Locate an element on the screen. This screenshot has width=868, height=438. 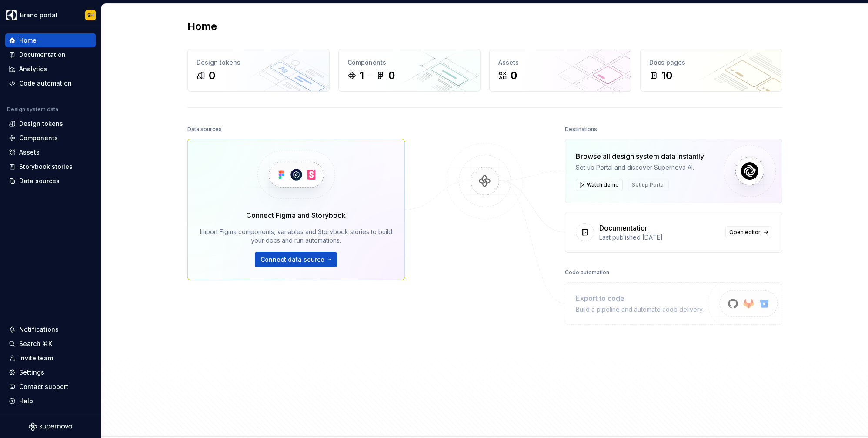
a: Code automation is located at coordinates (51, 83).